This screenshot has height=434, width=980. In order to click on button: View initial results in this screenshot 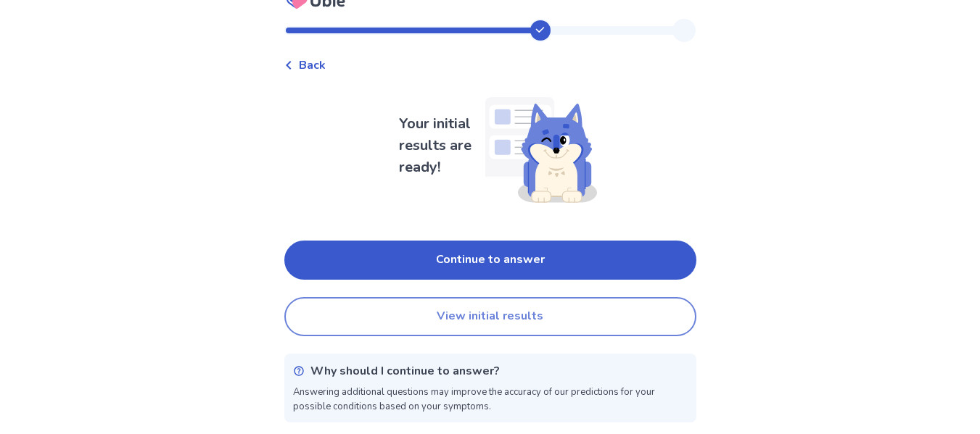, I will do `click(491, 317)`.